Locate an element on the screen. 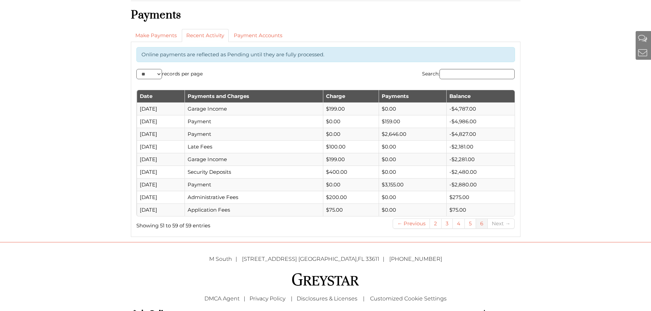 The image size is (651, 311). td: $200.00 is located at coordinates (350, 197).